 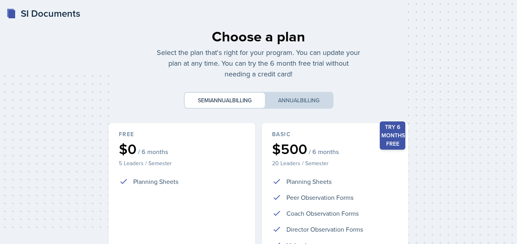 What do you see at coordinates (335, 134) in the screenshot?
I see `div: Basic` at bounding box center [335, 134].